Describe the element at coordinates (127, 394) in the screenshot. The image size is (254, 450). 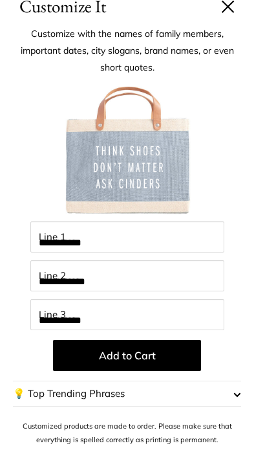
I see `button: 💡 Top Trending Phrases` at that location.